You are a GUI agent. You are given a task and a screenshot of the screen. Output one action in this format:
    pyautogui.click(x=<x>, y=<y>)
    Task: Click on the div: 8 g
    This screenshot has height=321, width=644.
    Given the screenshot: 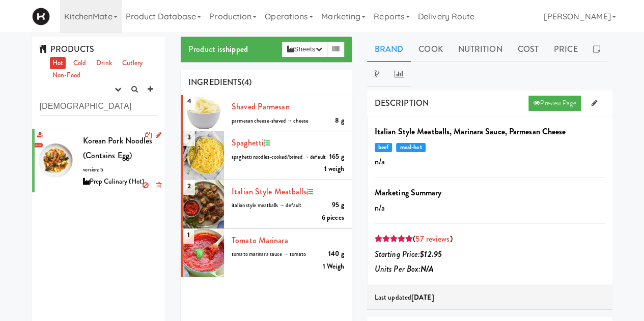 What is the action you would take?
    pyautogui.click(x=339, y=121)
    